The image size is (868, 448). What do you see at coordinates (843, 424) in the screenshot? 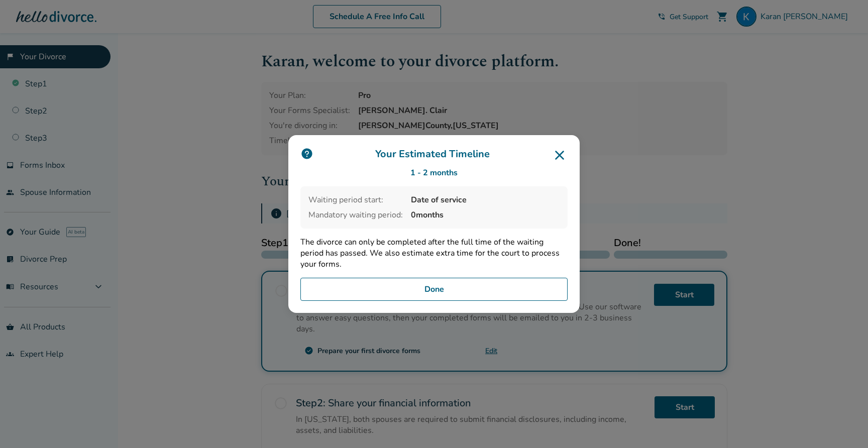
I see `div: Chat Widget` at bounding box center [843, 424].